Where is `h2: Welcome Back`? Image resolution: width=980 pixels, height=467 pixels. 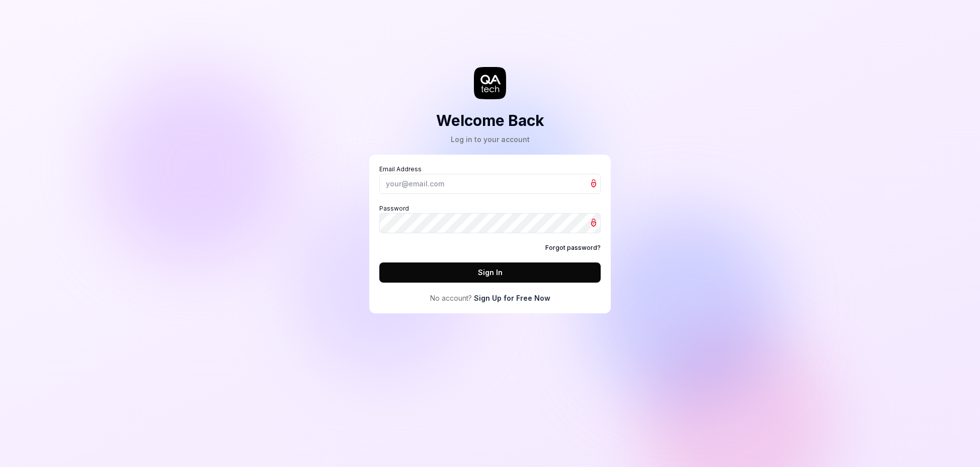
h2: Welcome Back is located at coordinates (490, 120).